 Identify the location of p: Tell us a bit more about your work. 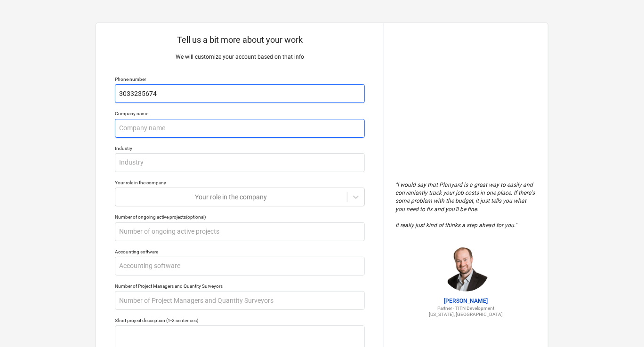
(240, 40).